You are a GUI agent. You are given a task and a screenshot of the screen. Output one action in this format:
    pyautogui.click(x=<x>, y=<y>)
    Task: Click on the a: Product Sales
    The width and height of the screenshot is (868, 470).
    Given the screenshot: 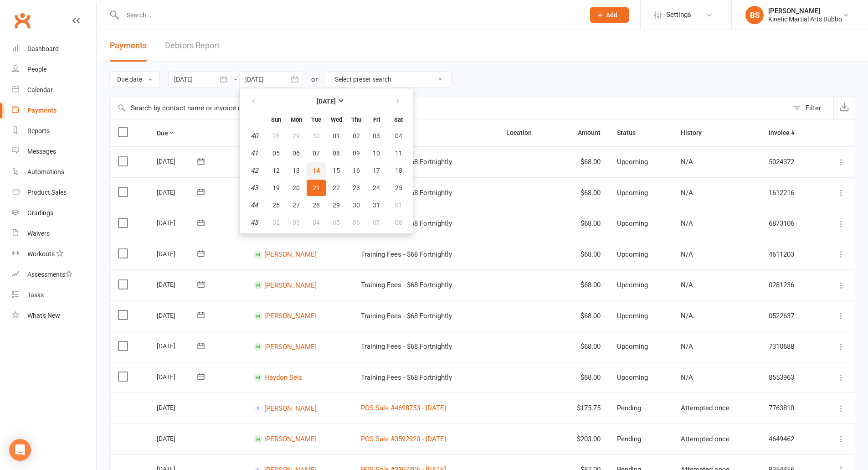 What is the action you would take?
    pyautogui.click(x=54, y=193)
    